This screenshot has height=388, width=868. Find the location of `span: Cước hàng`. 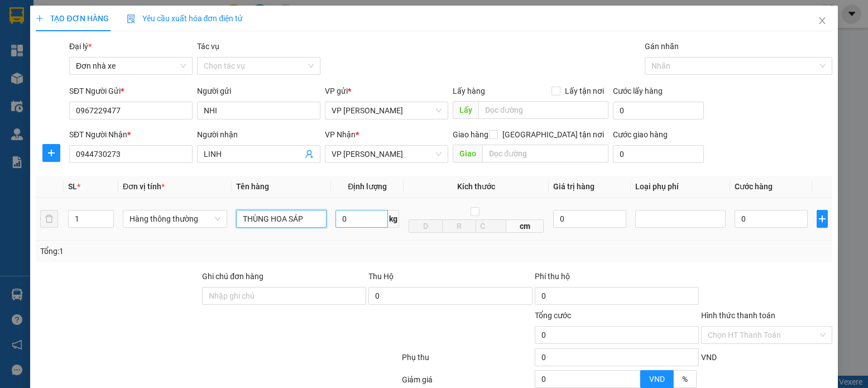

span: Cước hàng is located at coordinates (754, 187).